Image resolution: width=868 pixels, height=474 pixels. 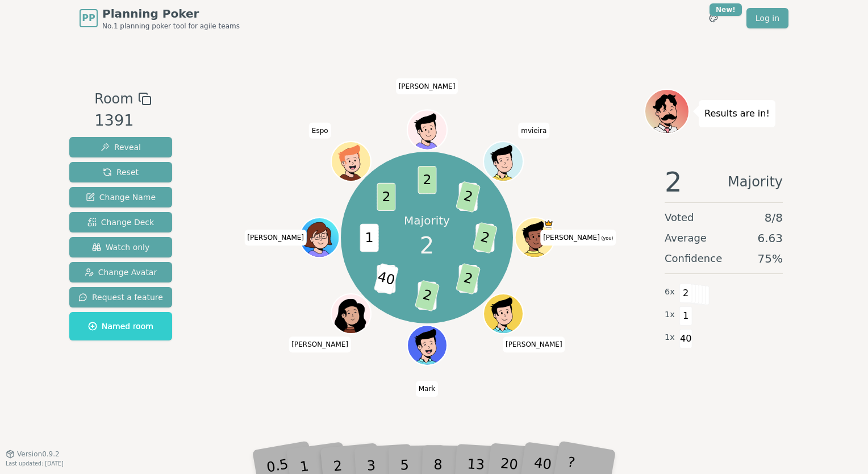 What do you see at coordinates (120, 198) in the screenshot?
I see `span: Change Name` at bounding box center [120, 198].